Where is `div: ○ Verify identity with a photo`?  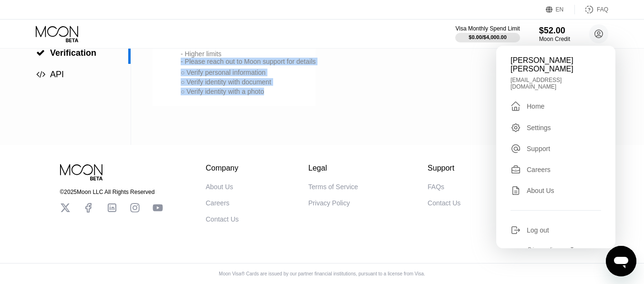
div: ○ Verify identity with a photo is located at coordinates (248, 91).